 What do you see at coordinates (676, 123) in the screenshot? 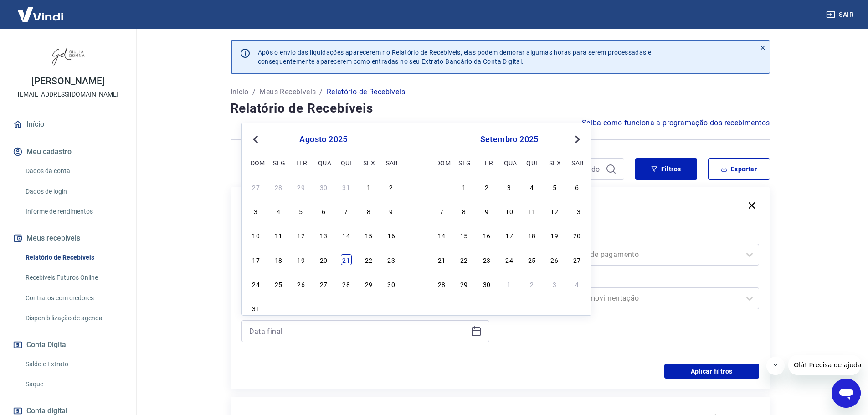
I see `span: Saiba como funciona a programação dos recebimentos` at bounding box center [676, 123].